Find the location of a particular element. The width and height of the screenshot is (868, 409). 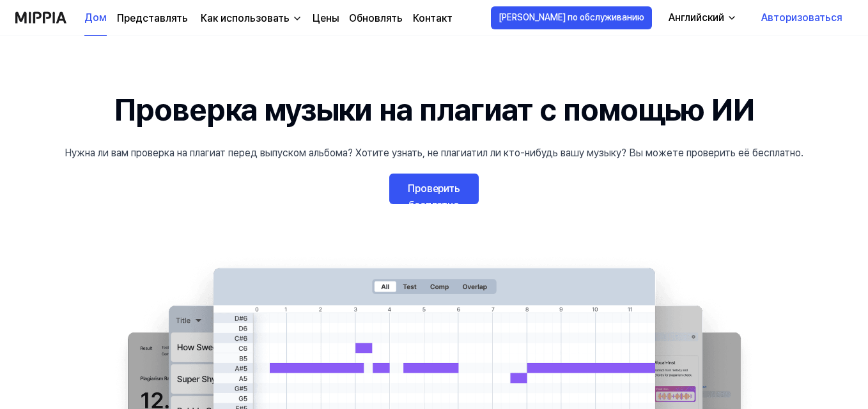

font: Дом is located at coordinates (95, 17).